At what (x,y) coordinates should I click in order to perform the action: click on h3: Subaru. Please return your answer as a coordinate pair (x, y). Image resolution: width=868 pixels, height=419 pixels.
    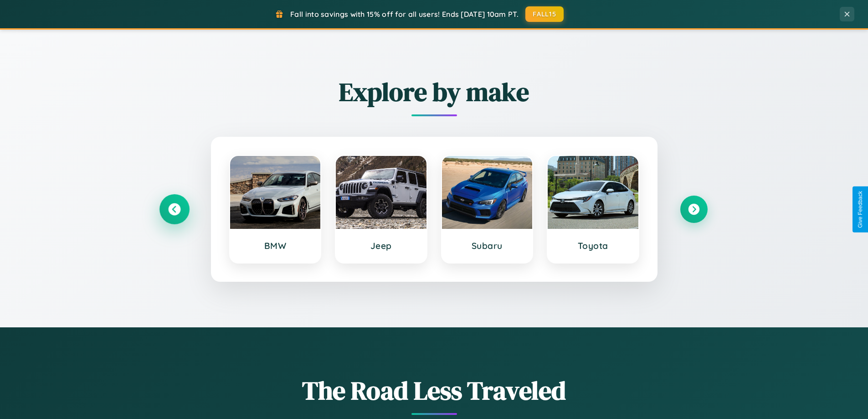
    Looking at the image, I should click on (487, 246).